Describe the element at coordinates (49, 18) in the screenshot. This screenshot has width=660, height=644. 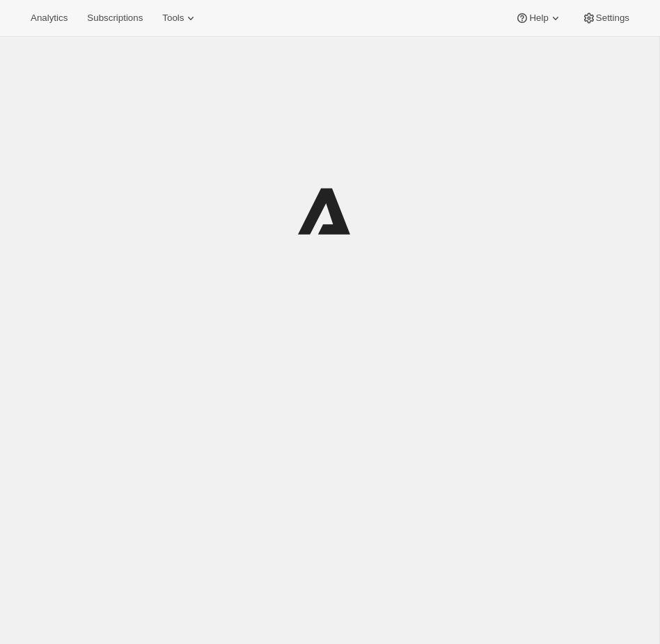
I see `button: Analytics` at that location.